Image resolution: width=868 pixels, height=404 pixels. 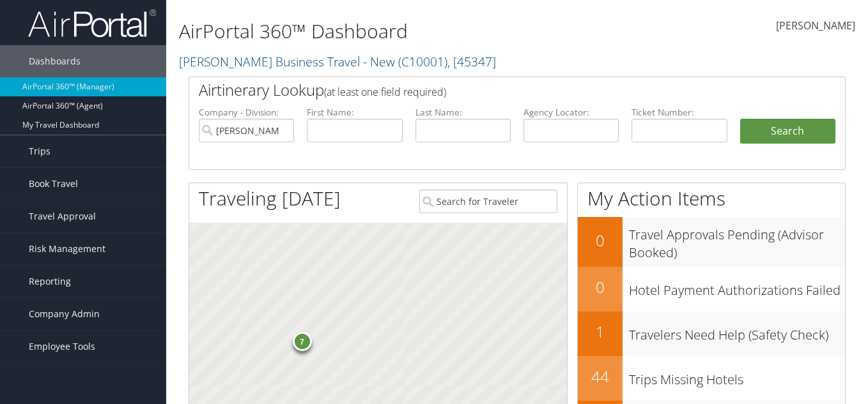 I want to click on h3: Trips Missing Hotels, so click(x=737, y=376).